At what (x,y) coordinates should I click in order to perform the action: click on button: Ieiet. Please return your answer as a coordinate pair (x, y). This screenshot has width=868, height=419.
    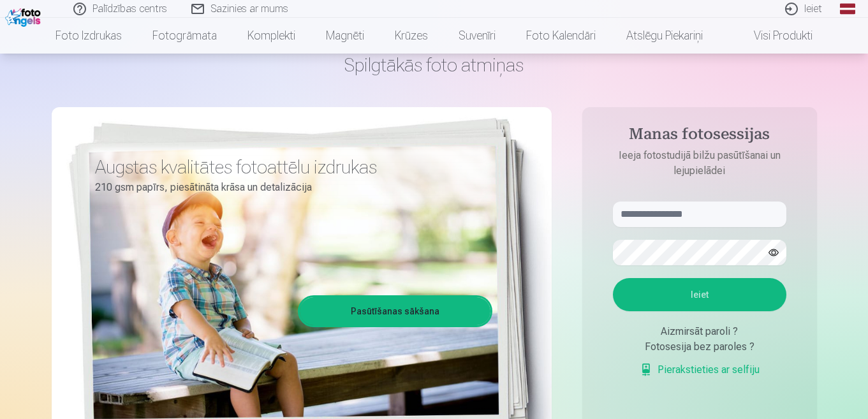
    Looking at the image, I should click on (700, 294).